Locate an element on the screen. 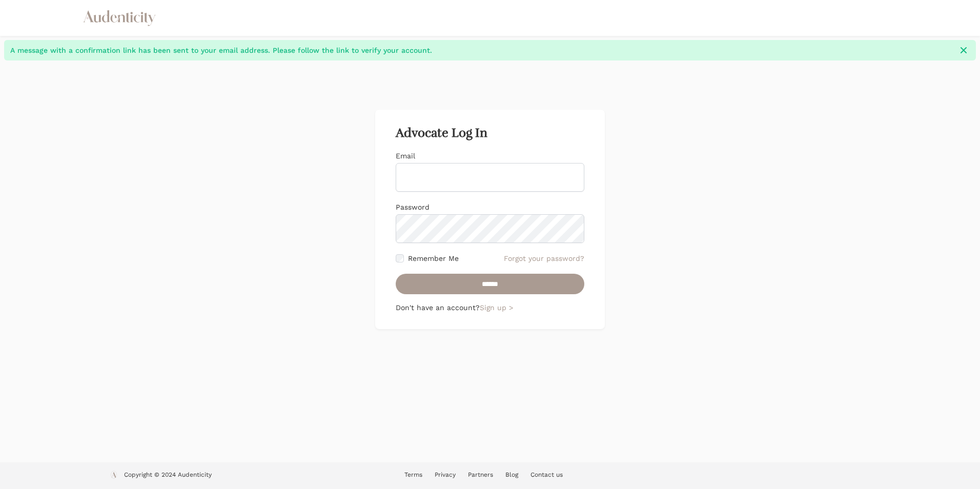  label: Remember Me is located at coordinates (433, 259).